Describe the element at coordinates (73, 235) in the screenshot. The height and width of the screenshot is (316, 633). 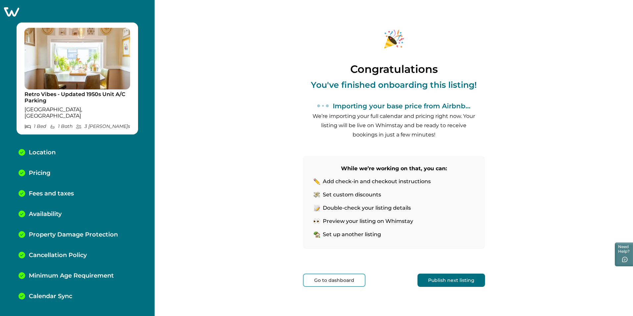
I see `p: Property Damage Protection` at that location.